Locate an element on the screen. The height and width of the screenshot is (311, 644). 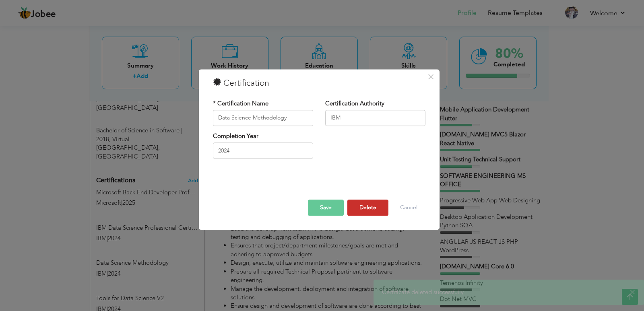
h3: Certification is located at coordinates (319, 83).